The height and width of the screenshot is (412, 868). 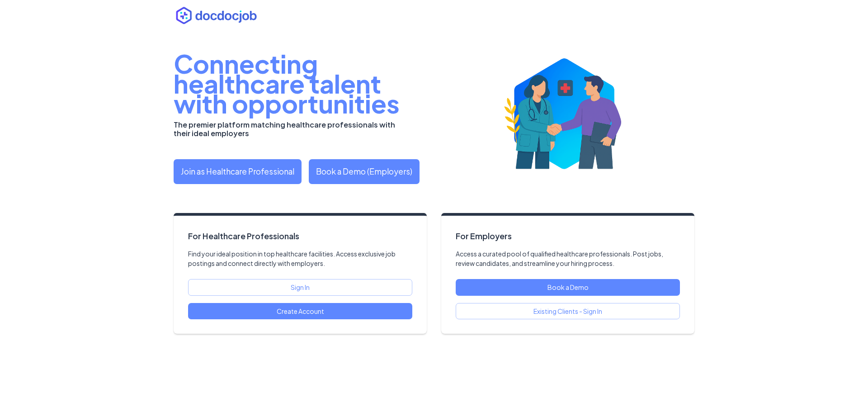 I want to click on a: Book a Demo (Employers), so click(x=364, y=171).